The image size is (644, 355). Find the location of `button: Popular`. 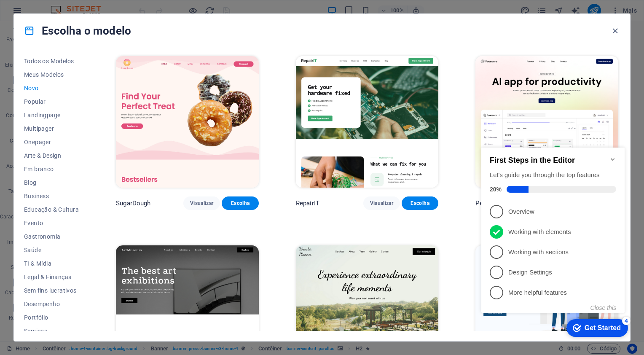

button: Popular is located at coordinates (51, 101).